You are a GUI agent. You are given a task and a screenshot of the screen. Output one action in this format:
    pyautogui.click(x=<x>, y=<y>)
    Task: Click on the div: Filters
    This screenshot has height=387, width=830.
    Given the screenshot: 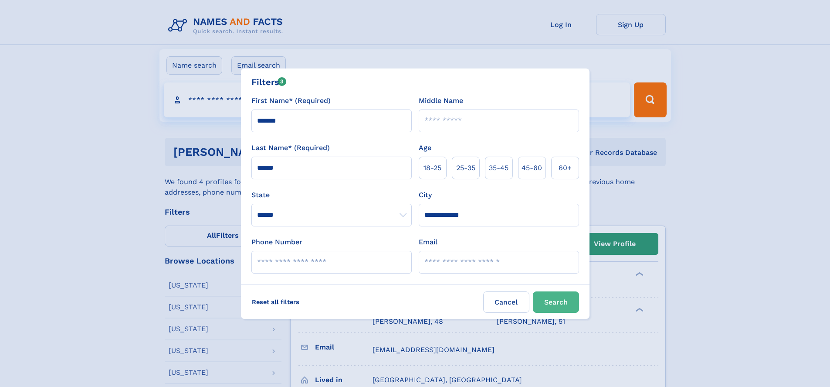 What is the action you would take?
    pyautogui.click(x=269, y=82)
    